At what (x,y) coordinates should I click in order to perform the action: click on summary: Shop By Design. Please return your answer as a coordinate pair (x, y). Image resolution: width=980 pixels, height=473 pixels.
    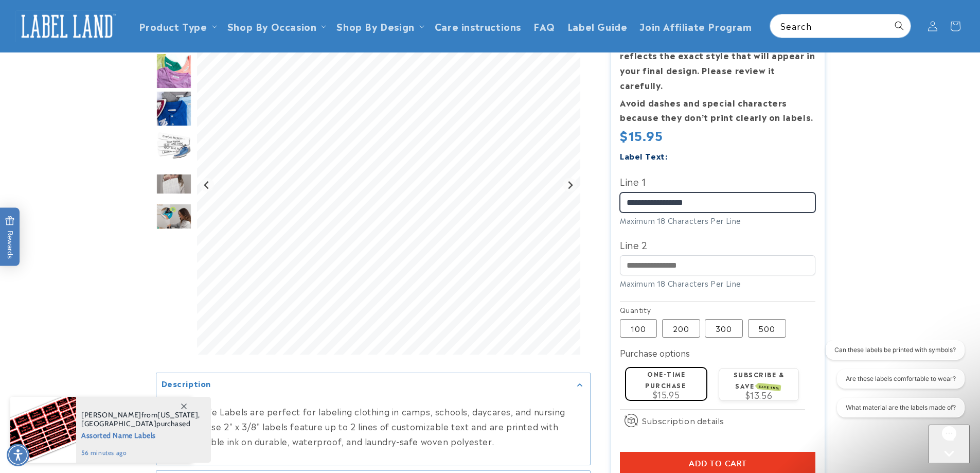
    Looking at the image, I should click on (379, 26).